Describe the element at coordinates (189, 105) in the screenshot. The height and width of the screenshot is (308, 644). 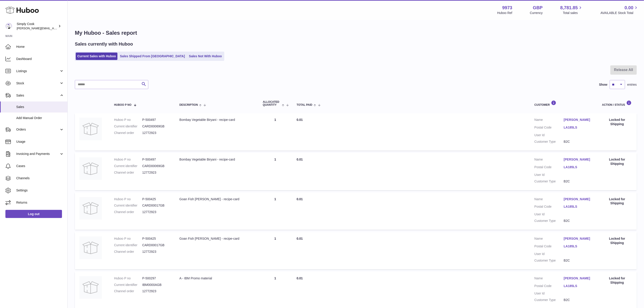
I see `span: Description` at that location.